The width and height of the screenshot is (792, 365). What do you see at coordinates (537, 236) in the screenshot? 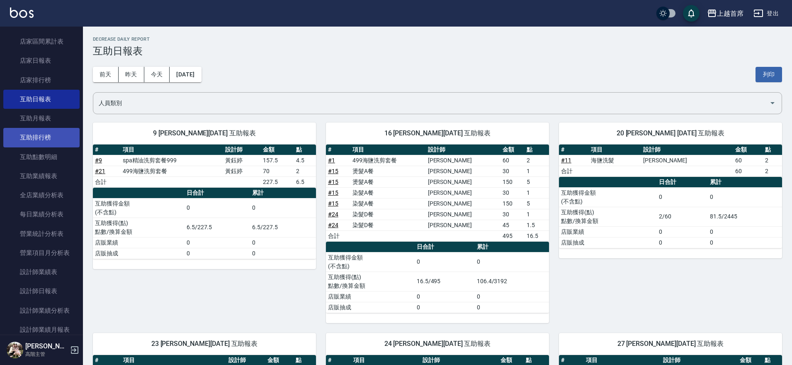
I see `td: 16.5` at bounding box center [537, 236].